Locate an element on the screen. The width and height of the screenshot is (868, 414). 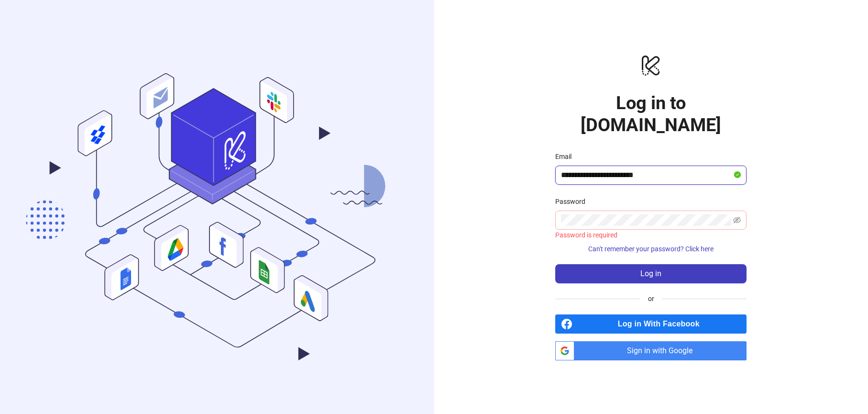
span: or is located at coordinates (651, 298).